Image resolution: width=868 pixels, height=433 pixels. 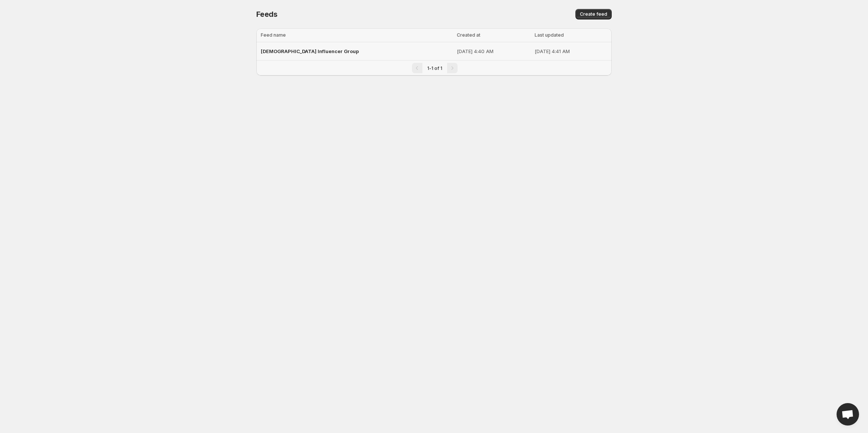 What do you see at coordinates (593, 14) in the screenshot?
I see `button: Create feed` at bounding box center [593, 14].